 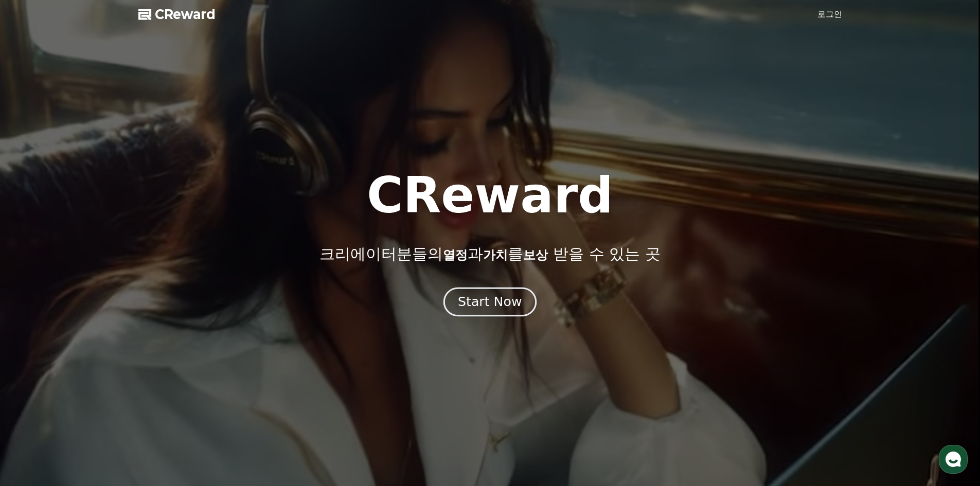 I want to click on a: 설정, so click(x=165, y=339).